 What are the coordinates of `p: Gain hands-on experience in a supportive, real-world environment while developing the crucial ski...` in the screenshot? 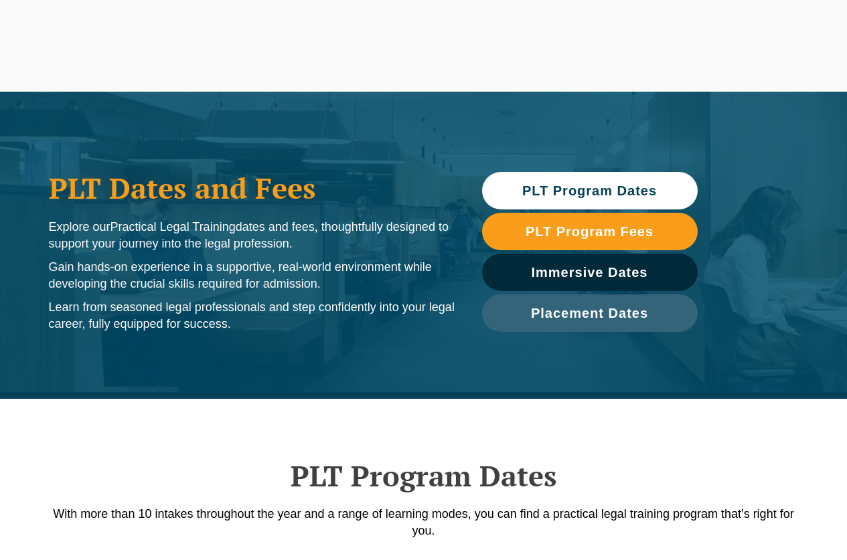 It's located at (252, 276).